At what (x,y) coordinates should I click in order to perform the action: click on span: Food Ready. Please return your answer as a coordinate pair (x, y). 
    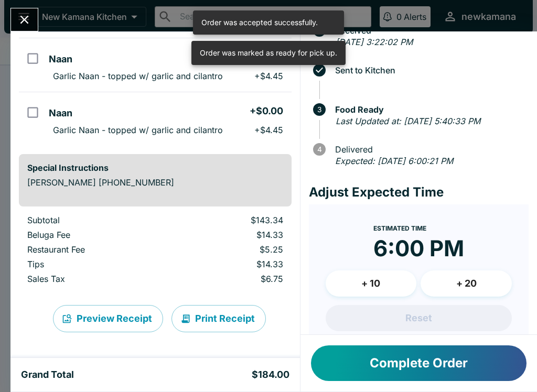
    Looking at the image, I should click on (428, 110).